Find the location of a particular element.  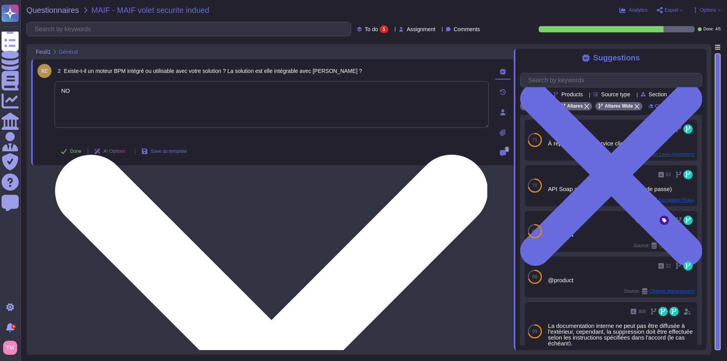

span: Assignment is located at coordinates (421, 29).